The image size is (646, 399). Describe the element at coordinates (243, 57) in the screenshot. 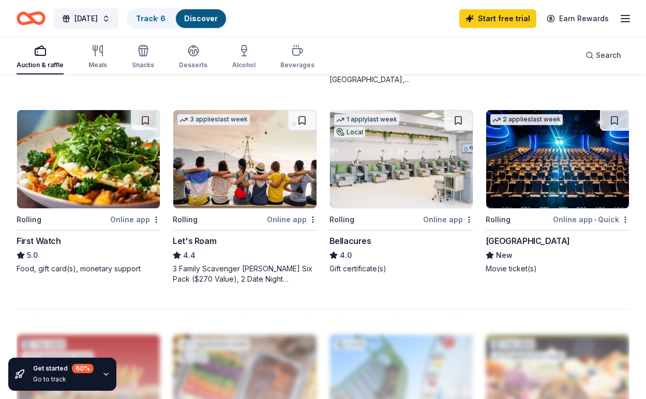

I see `button: Alcohol` at that location.